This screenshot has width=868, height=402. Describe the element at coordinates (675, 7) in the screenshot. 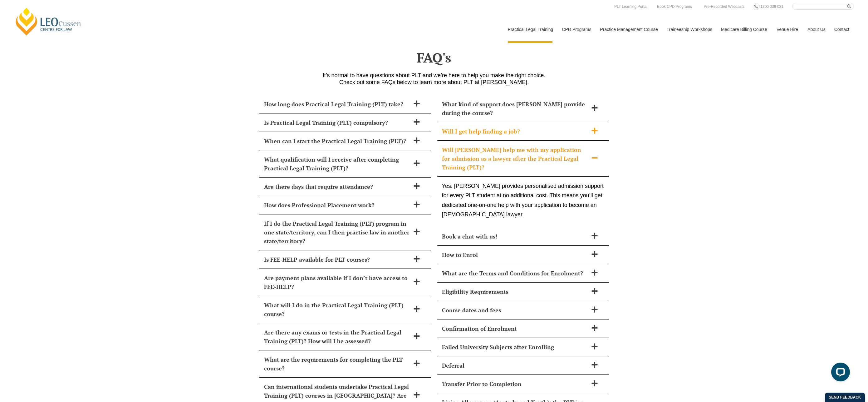

I see `a: Book CPD Programs` at that location.